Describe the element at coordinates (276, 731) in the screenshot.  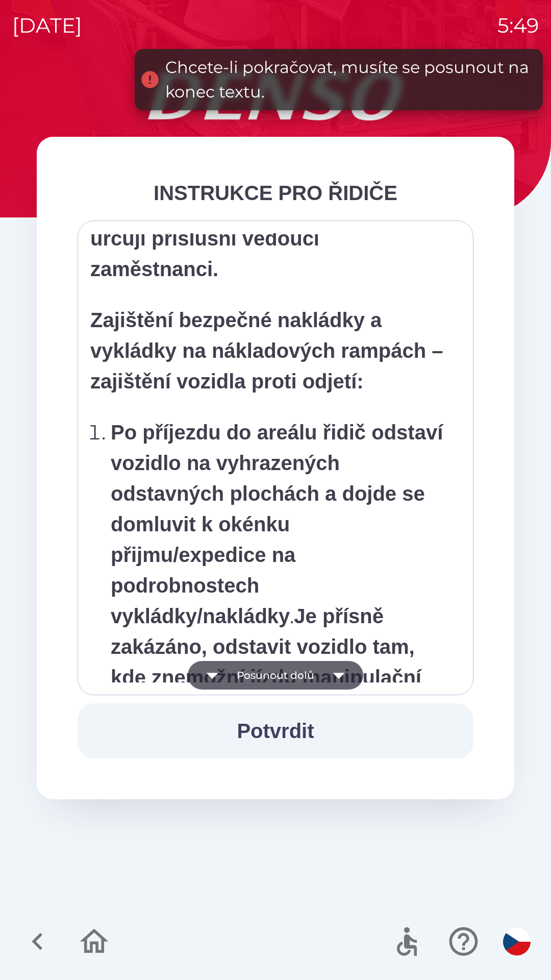
I see `button: Potvrdit` at that location.